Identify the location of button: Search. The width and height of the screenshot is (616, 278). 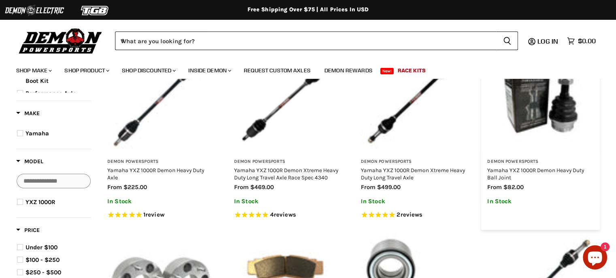
(507, 41).